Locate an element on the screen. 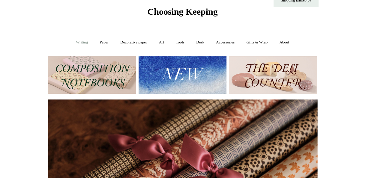  a: Paper is located at coordinates (104, 42).